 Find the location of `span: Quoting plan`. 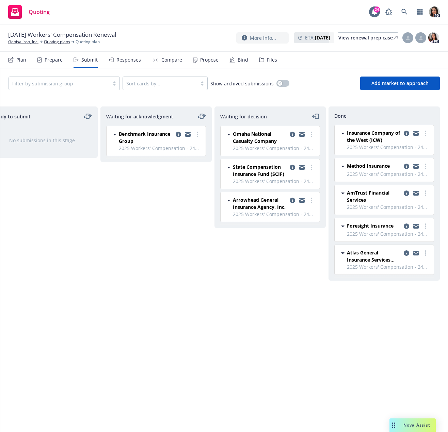

span: Quoting plan is located at coordinates (87, 42).